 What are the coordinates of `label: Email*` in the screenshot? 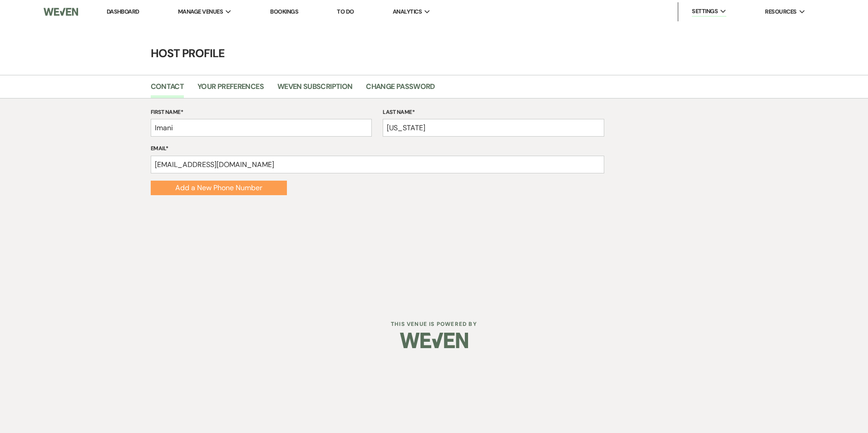 It's located at (377, 149).